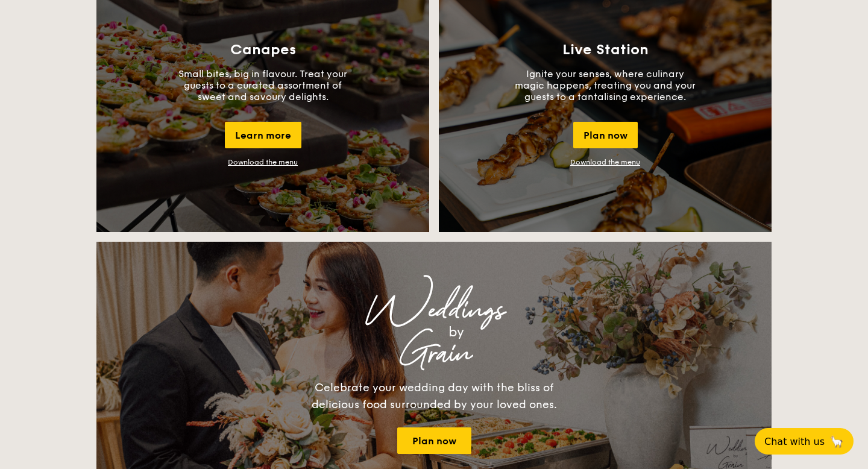 Image resolution: width=868 pixels, height=469 pixels. Describe the element at coordinates (605, 50) in the screenshot. I see `h3: Live Station` at that location.